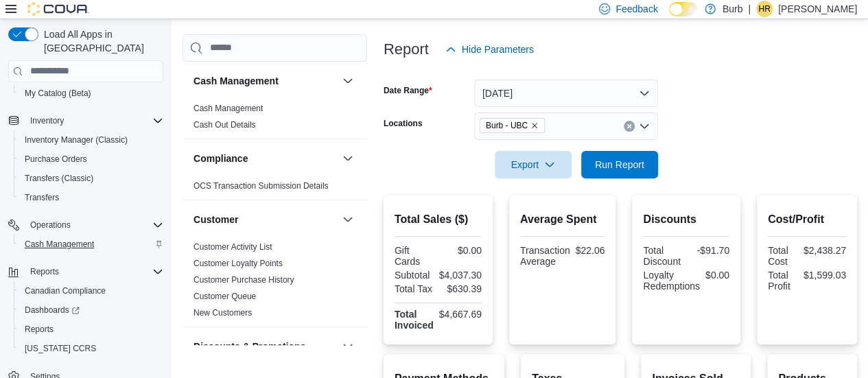  Describe the element at coordinates (249, 346) in the screenshot. I see `h3: Discounts & Promotions` at that location.